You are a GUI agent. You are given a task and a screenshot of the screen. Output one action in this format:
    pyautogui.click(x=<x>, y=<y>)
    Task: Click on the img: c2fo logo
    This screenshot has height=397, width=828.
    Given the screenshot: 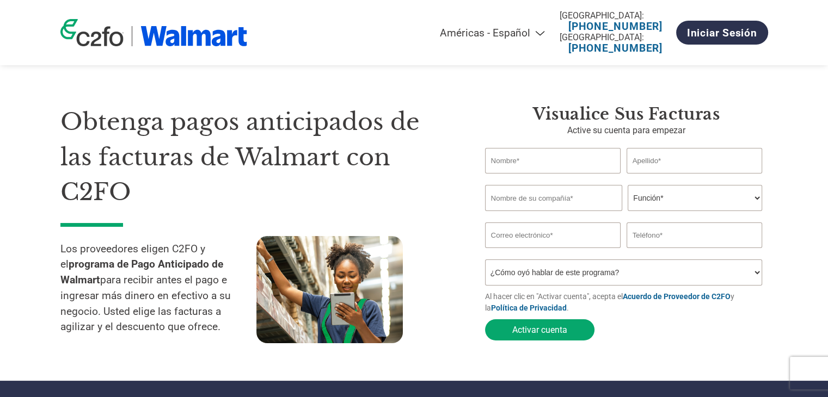 What is the action you would take?
    pyautogui.click(x=92, y=33)
    